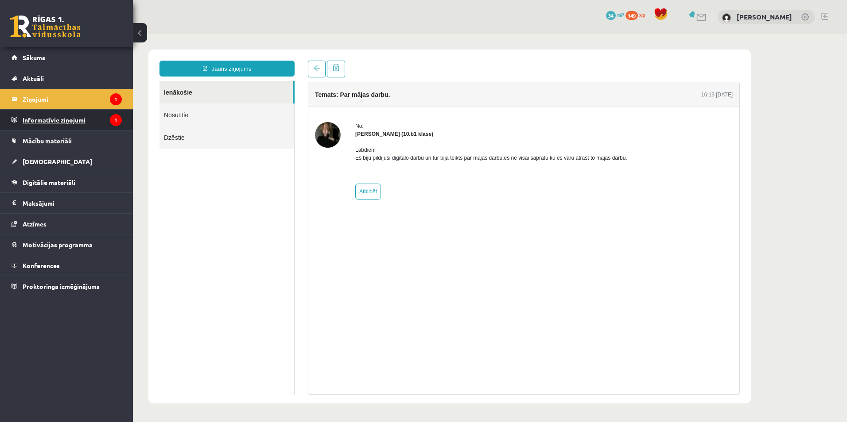 This screenshot has width=847, height=422. Describe the element at coordinates (358, 92) in the screenshot. I see `div: No:` at that location.